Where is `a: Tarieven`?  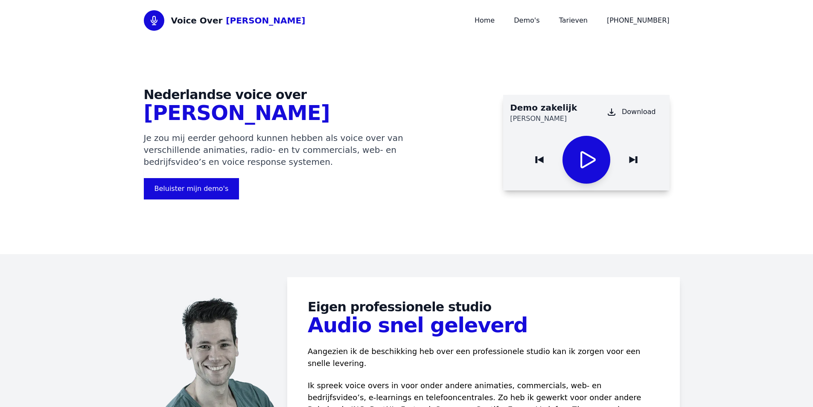
a: Tarieven is located at coordinates (573, 20).